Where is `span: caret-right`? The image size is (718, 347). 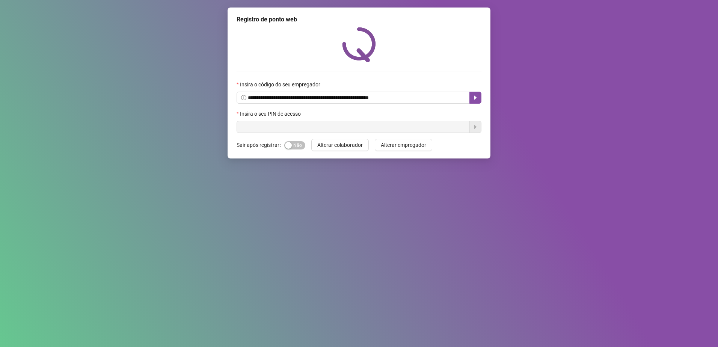
span: caret-right is located at coordinates (475, 98).